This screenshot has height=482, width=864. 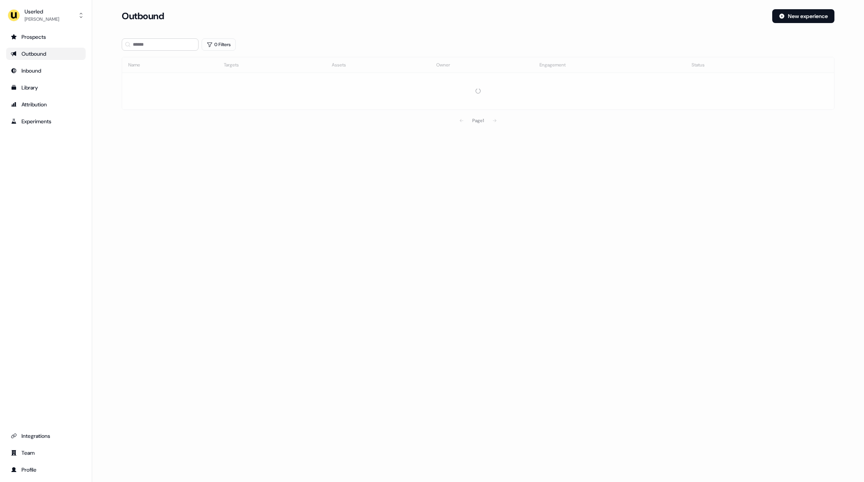 What do you see at coordinates (46, 104) in the screenshot?
I see `div: Attribution` at bounding box center [46, 104].